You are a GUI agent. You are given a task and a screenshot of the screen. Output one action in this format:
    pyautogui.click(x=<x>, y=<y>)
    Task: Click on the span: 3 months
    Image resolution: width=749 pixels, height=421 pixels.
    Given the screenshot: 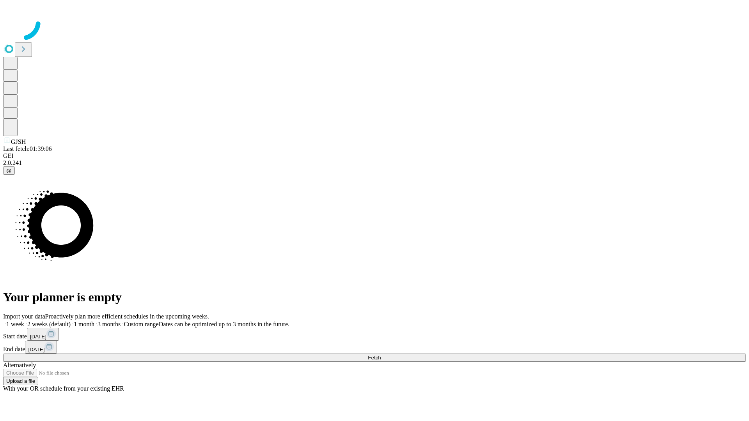 What is the action you would take?
    pyautogui.click(x=109, y=324)
    